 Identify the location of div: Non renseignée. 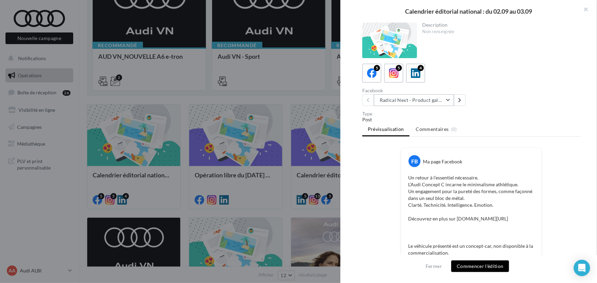
(499, 32).